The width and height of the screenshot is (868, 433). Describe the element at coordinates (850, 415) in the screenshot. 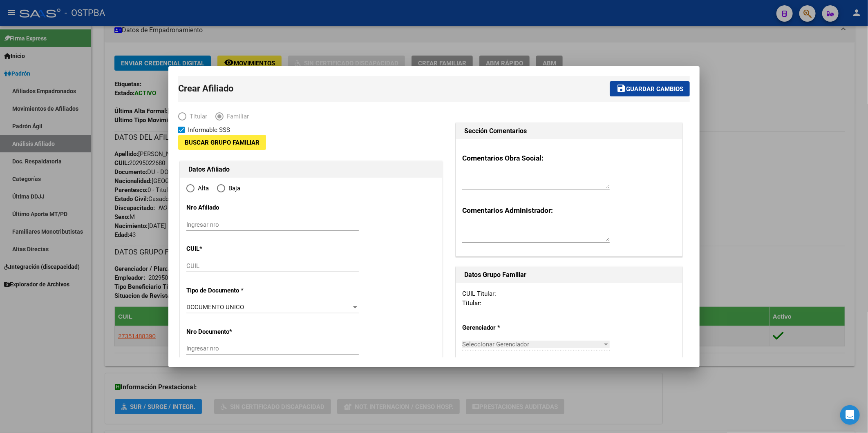

I see `div: Open Intercom Messenger` at that location.